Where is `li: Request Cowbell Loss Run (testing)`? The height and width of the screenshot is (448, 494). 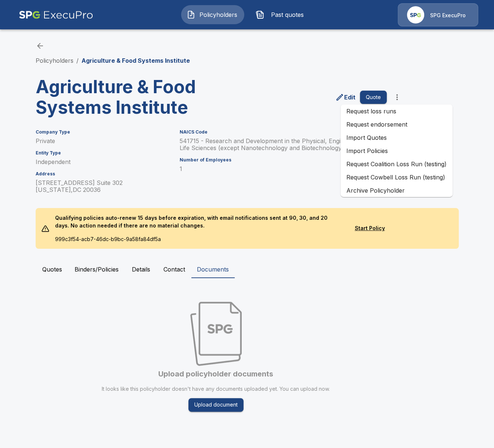
li: Request Cowbell Loss Run (testing) is located at coordinates (396, 177).